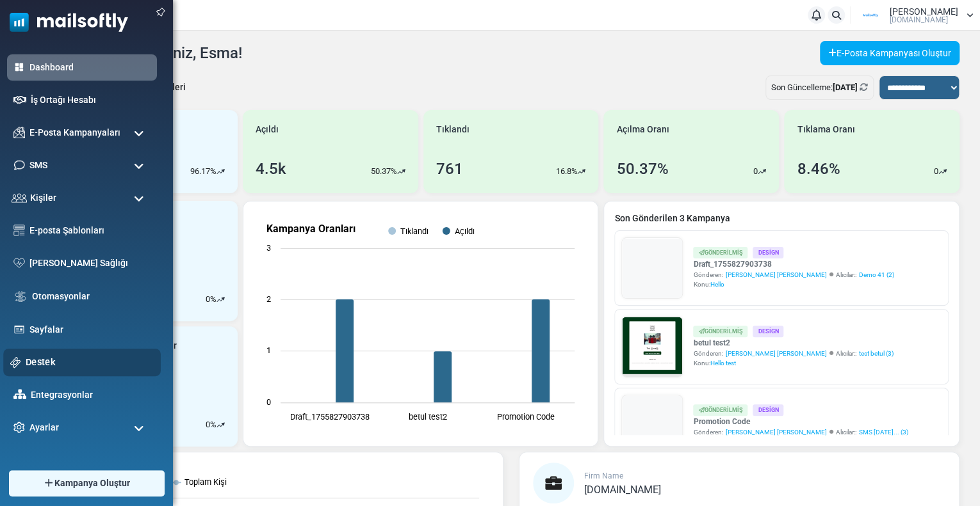 This screenshot has height=506, width=980. What do you see at coordinates (205, 482) in the screenshot?
I see `text: Toplam Kişi` at bounding box center [205, 482].